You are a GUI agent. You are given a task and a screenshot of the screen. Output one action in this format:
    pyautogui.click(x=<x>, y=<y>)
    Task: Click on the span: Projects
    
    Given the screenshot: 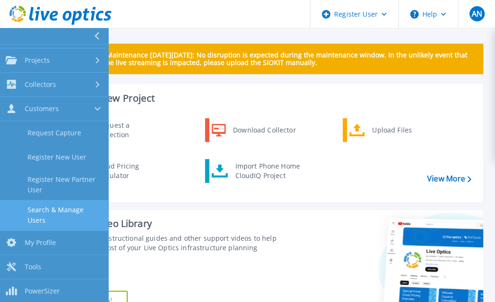 What is the action you would take?
    pyautogui.click(x=37, y=60)
    